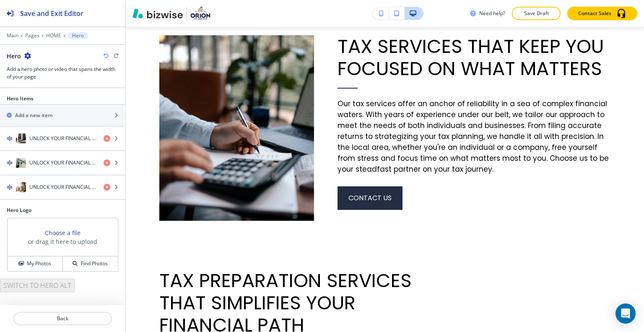 This screenshot has width=644, height=332. What do you see at coordinates (34, 116) in the screenshot?
I see `h2: Add a new item` at bounding box center [34, 116].